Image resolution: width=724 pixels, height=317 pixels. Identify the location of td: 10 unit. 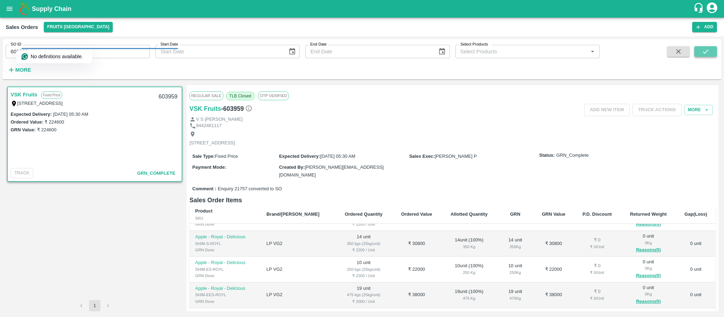
(364, 270).